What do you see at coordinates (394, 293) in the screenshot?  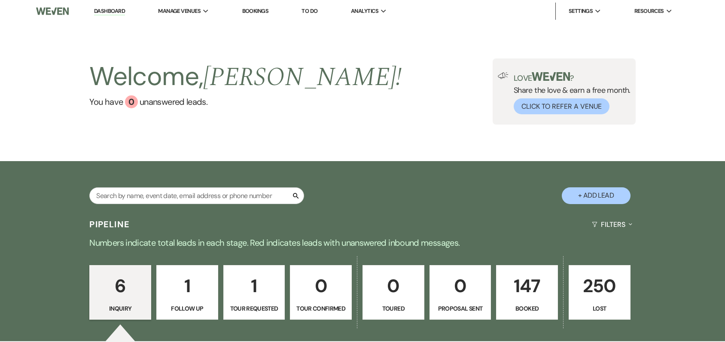 I see `a: 0Toured` at bounding box center [394, 293].